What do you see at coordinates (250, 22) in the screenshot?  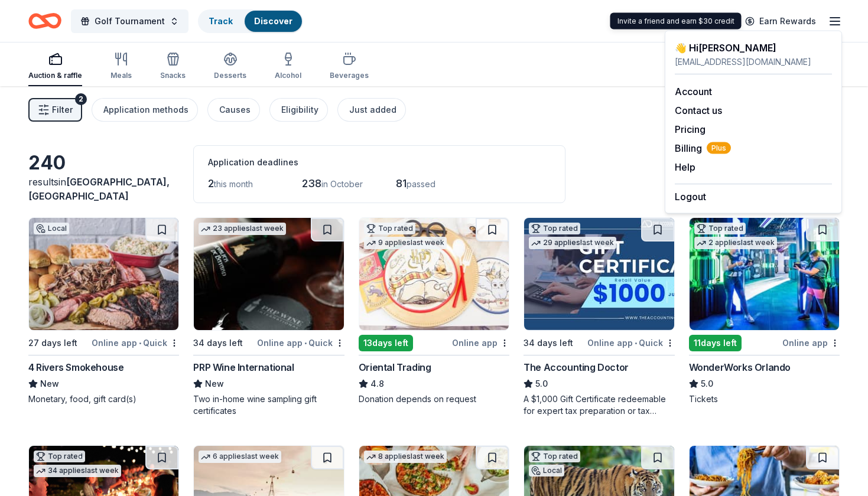 I see `button: TrackDiscover` at bounding box center [250, 22].